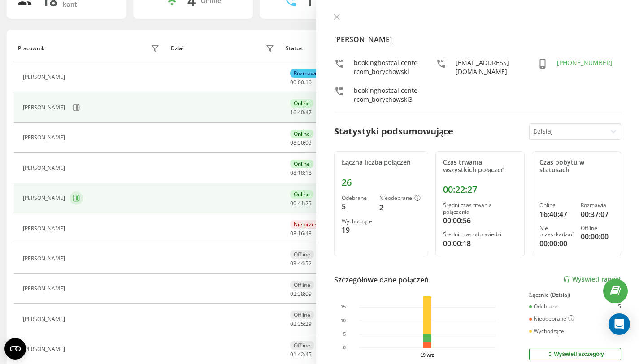 Image resolution: width=639 pixels, height=364 pixels. Describe the element at coordinates (344, 320) in the screenshot. I see `text: 10` at that location.